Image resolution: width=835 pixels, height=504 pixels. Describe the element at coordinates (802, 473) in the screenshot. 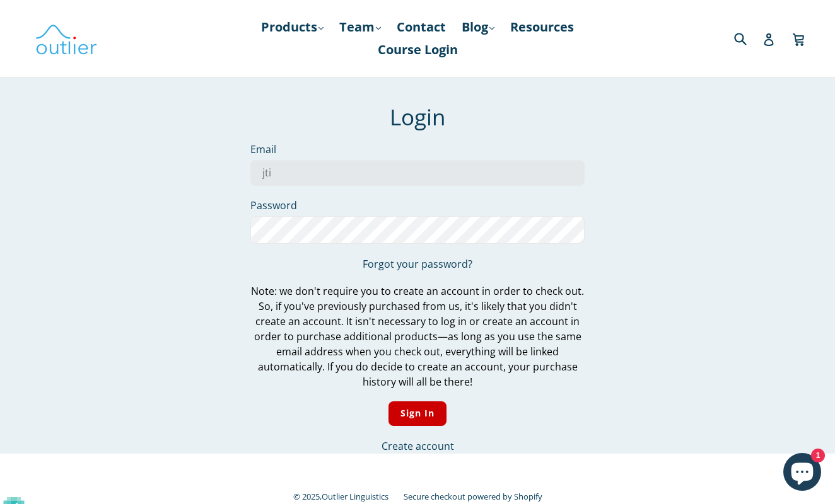

I see `inbox-online-store-chat: Shopify online store chat` at that location.